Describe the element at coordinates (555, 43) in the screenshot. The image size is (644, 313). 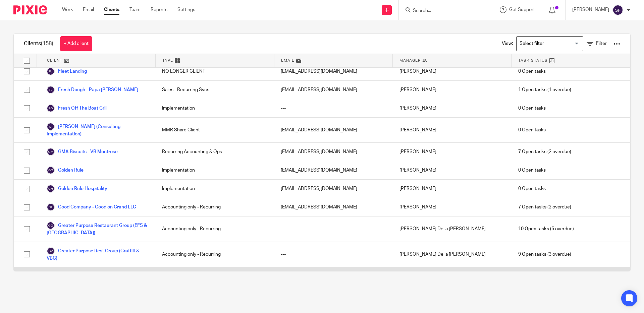
I see `div: View:` at that location.